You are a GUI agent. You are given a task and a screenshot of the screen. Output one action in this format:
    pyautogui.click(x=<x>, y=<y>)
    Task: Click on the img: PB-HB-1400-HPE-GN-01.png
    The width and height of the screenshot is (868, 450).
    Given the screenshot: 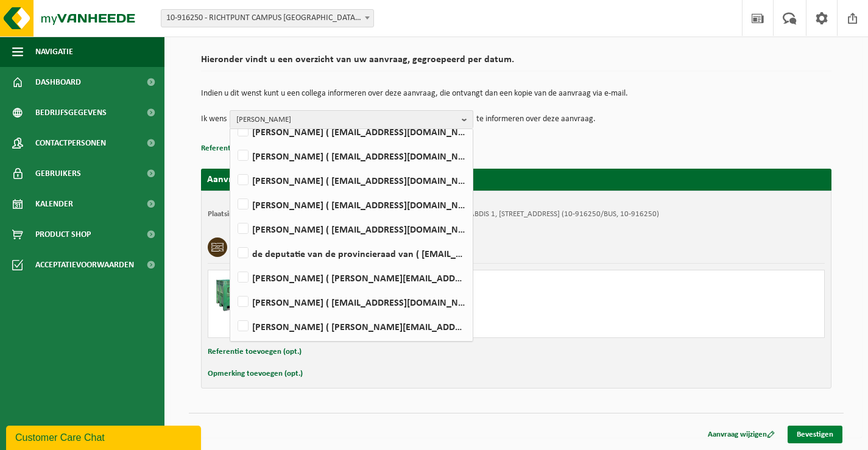 What is the action you would take?
    pyautogui.click(x=233, y=295)
    